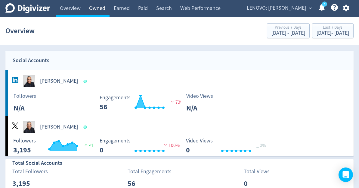 The height and width of the screenshot is (188, 359). What do you see at coordinates (20, 31) in the screenshot?
I see `h1: Overview` at bounding box center [20, 31].